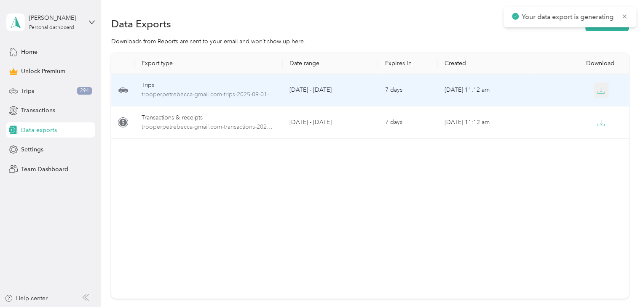 The width and height of the screenshot is (643, 307). Describe the element at coordinates (208, 118) in the screenshot. I see `div: Transactions & receipts` at that location.